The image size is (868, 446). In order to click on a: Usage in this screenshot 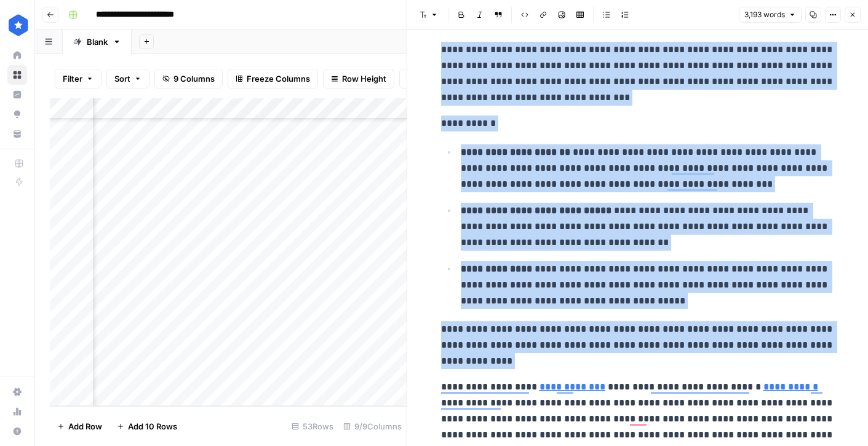, I will do `click(17, 412)`.